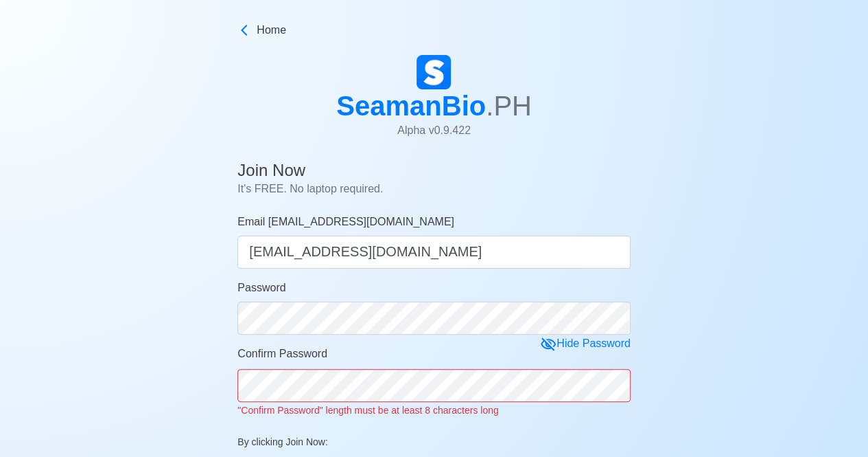 Image resolution: width=868 pixels, height=457 pixels. I want to click on span: .PH, so click(508, 105).